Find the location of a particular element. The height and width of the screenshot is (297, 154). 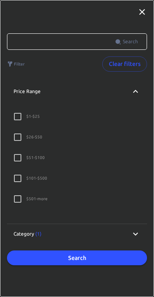

p: $ 501 - more is located at coordinates (37, 198).